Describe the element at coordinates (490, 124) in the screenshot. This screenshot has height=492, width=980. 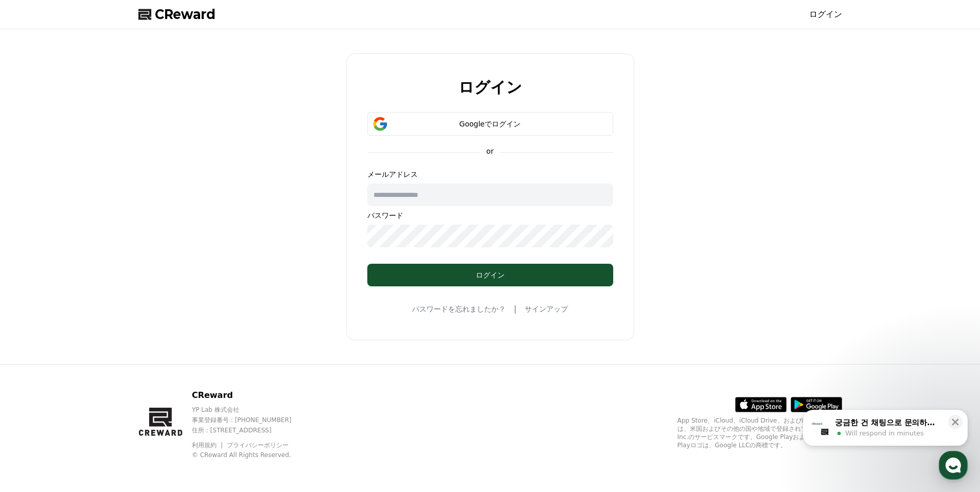
I see `div: Googleでログイン` at that location.